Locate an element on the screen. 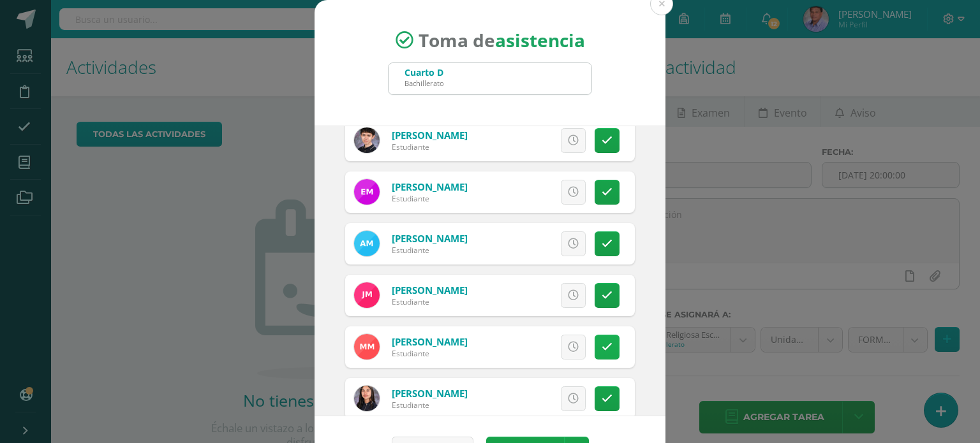  img: 386e11d8333d4b03ec348344af0a9af9.png is located at coordinates (367, 347).